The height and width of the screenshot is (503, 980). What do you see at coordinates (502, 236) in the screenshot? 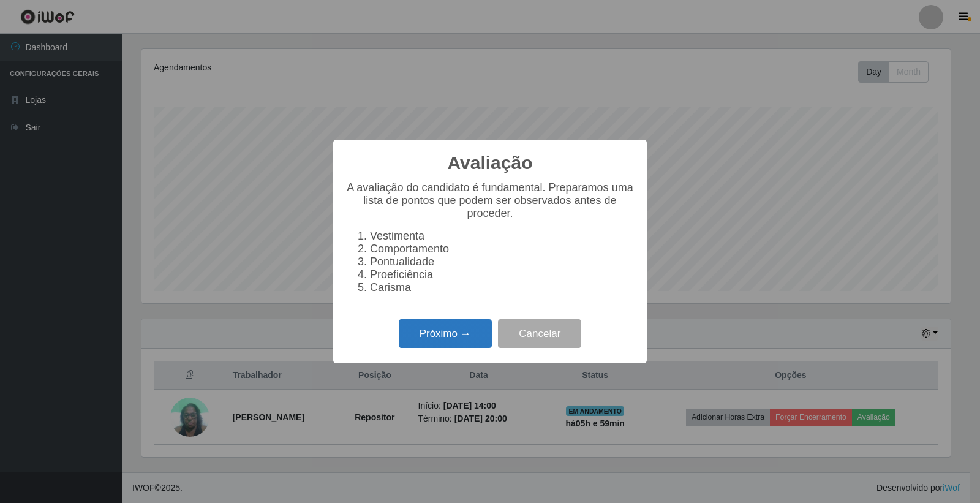
I see `li: Vestimenta` at bounding box center [502, 236].